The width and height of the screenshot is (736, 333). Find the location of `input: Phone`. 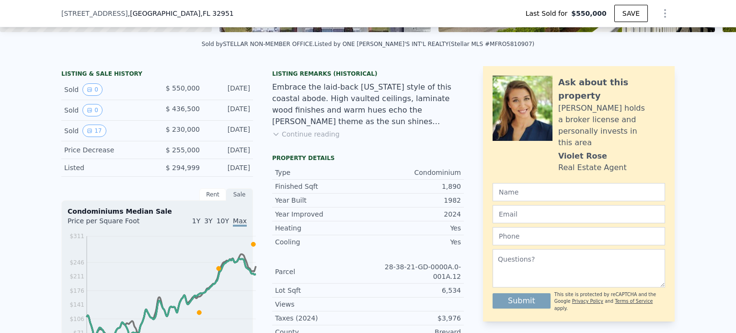

input: Phone is located at coordinates (579, 236).